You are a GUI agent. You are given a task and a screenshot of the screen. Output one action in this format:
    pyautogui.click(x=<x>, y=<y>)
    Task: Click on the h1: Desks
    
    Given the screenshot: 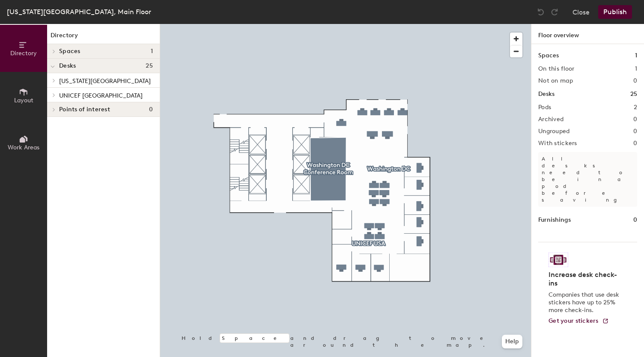 What is the action you would take?
    pyautogui.click(x=546, y=94)
    